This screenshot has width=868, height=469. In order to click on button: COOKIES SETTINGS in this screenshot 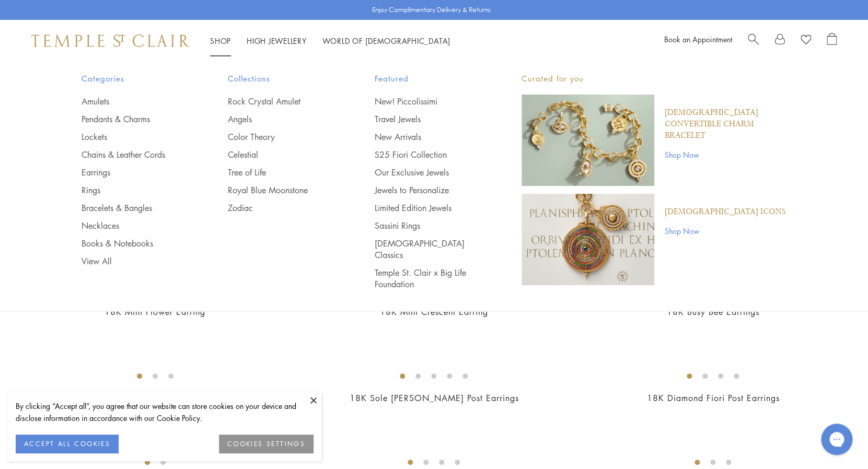, I will do `click(266, 444)`.